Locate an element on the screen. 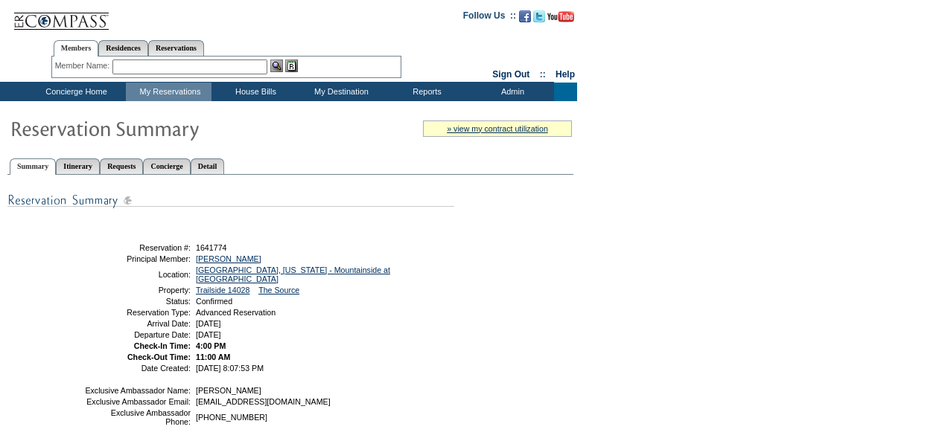  td: Reservation #: is located at coordinates (137, 248).